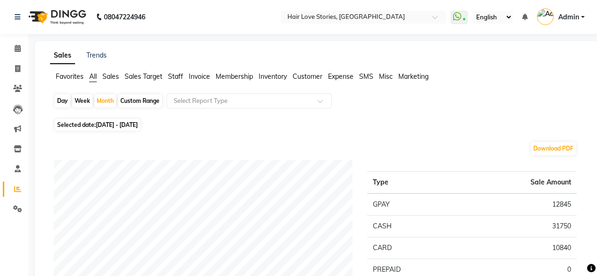  Describe the element at coordinates (62, 101) in the screenshot. I see `div: Day` at that location.